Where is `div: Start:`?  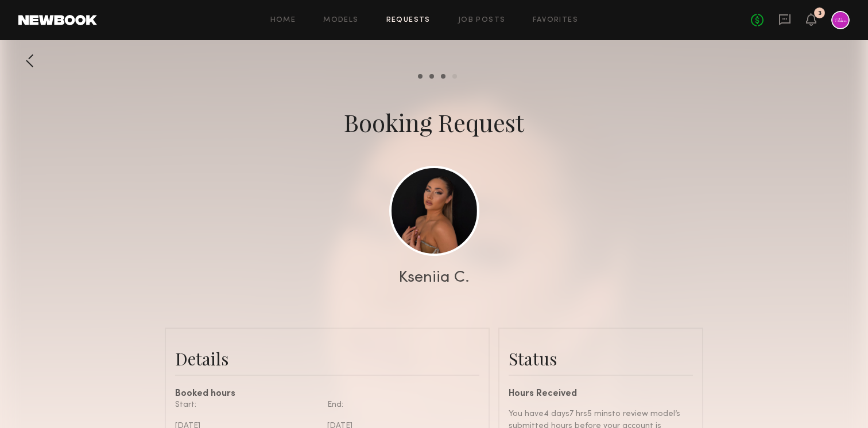
div: Start: is located at coordinates (247, 404).